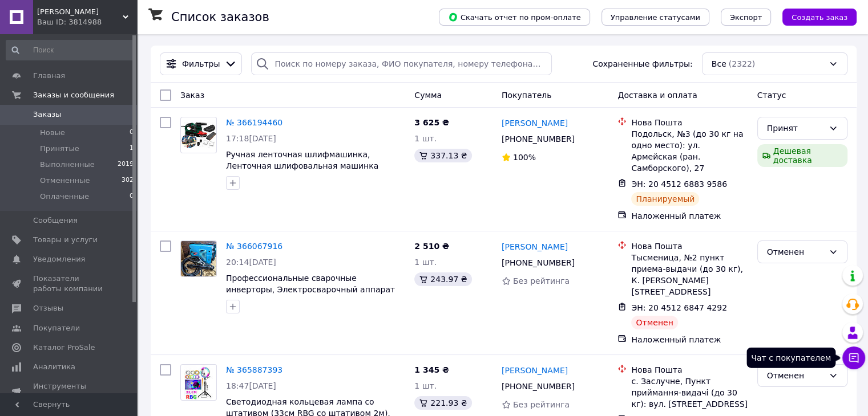 The image size is (868, 416). Describe the element at coordinates (65, 240) in the screenshot. I see `span: Товары и услуги` at that location.